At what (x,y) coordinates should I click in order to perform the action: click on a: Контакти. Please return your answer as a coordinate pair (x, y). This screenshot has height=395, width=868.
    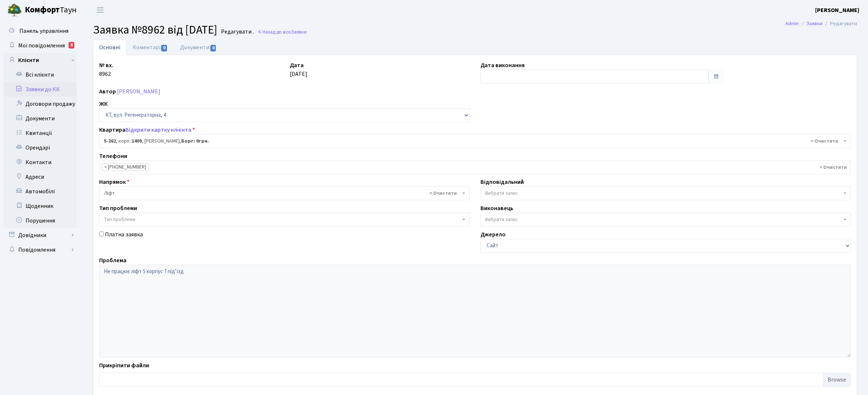
    Looking at the image, I should click on (40, 162).